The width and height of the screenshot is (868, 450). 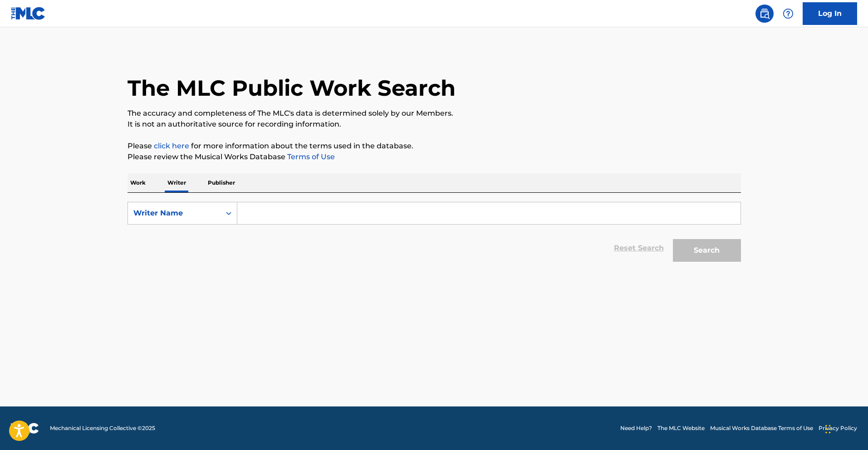 What do you see at coordinates (310, 157) in the screenshot?
I see `a: Terms of Use` at bounding box center [310, 157].